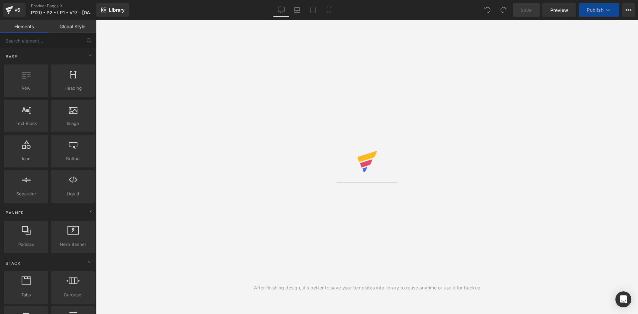 Image resolution: width=638 pixels, height=314 pixels. I want to click on button: Undo, so click(487, 10).